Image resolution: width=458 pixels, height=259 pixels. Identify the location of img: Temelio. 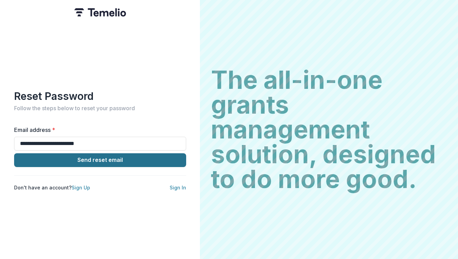
(100, 12).